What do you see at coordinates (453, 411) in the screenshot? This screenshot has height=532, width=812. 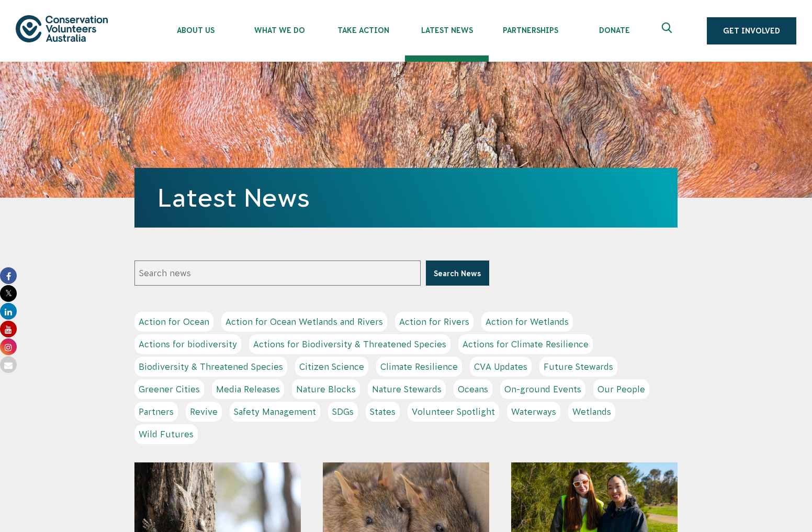 I see `a: Volunteer Spotlight` at bounding box center [453, 411].